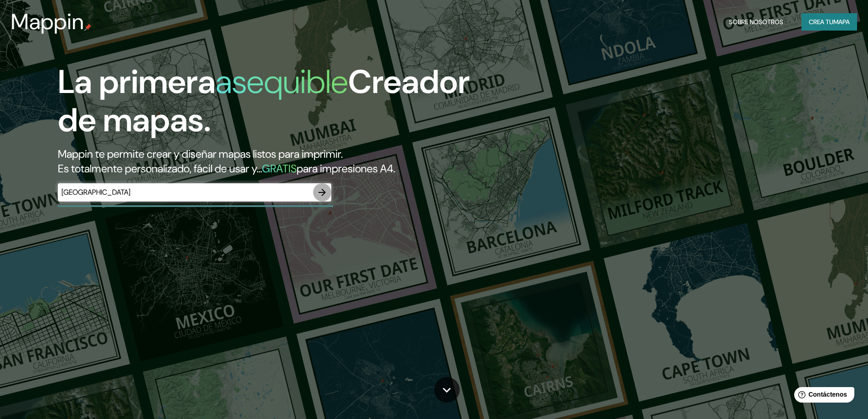  I want to click on input: Elige tu lugar favorito, so click(186, 192).